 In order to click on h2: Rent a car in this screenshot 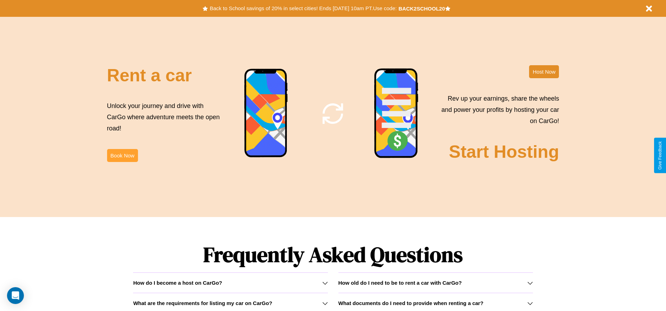, I will do `click(150, 75)`.